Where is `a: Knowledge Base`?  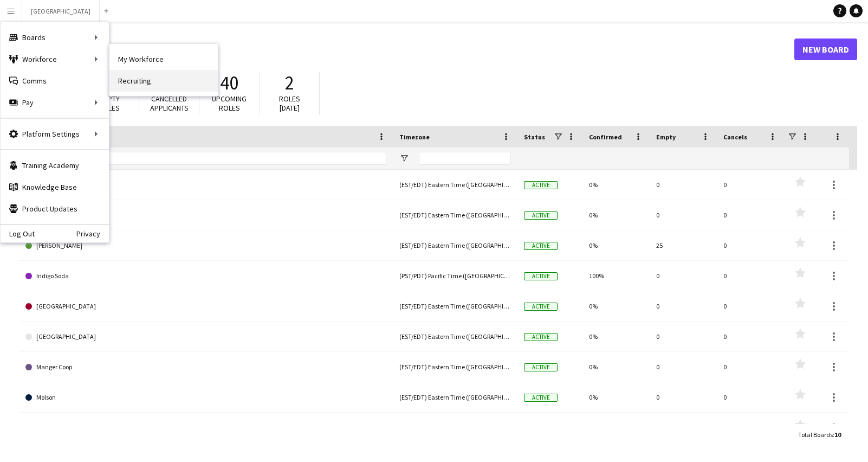 a: Knowledge Base is located at coordinates (55, 187).